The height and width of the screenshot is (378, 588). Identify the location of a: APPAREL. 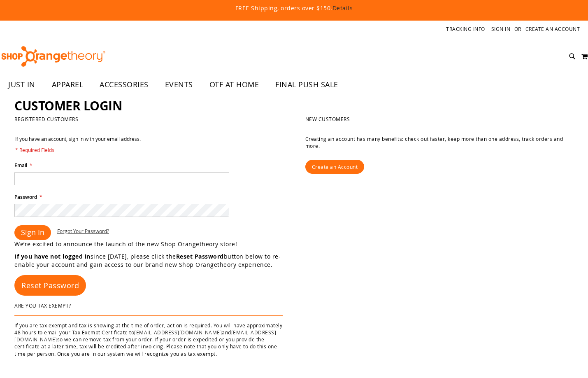
(68, 85).